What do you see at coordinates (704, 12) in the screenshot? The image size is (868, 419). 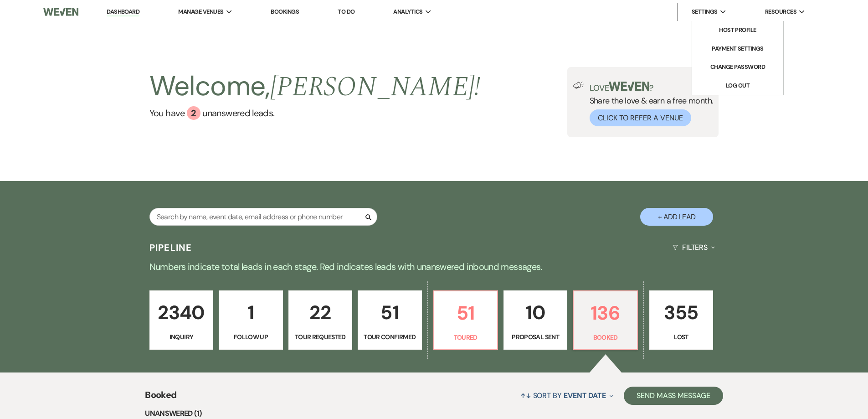 I see `span: Settings` at bounding box center [704, 12].